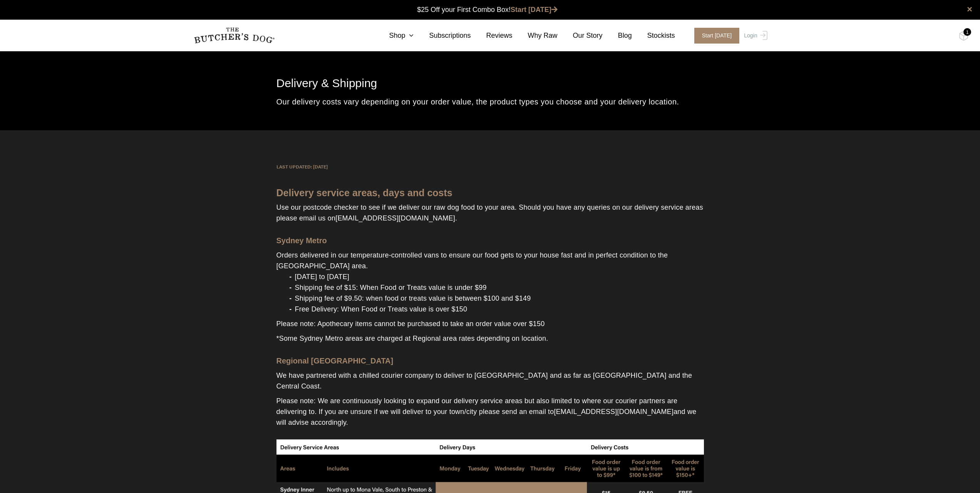 This screenshot has height=493, width=980. What do you see at coordinates (490, 193) in the screenshot?
I see `p: Delivery service areas, days and costs` at bounding box center [490, 193].